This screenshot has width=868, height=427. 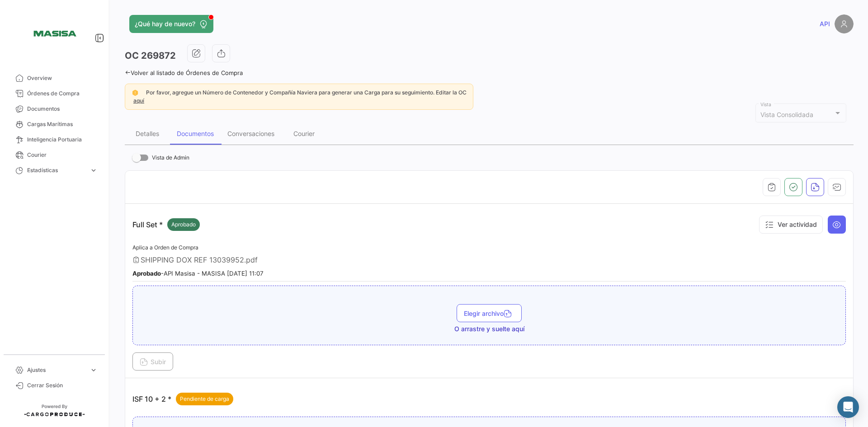 What do you see at coordinates (825, 24) in the screenshot?
I see `span: API` at bounding box center [825, 24].